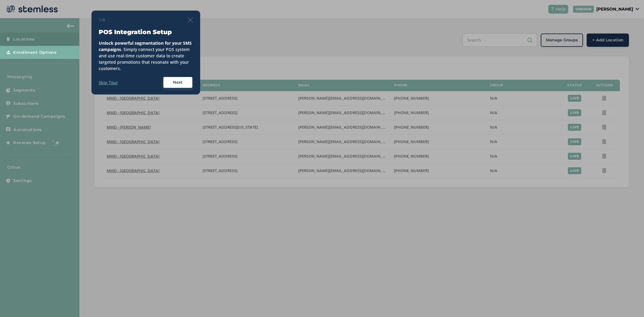 Image resolution: width=644 pixels, height=317 pixels. Describe the element at coordinates (178, 82) in the screenshot. I see `span: Next` at that location.